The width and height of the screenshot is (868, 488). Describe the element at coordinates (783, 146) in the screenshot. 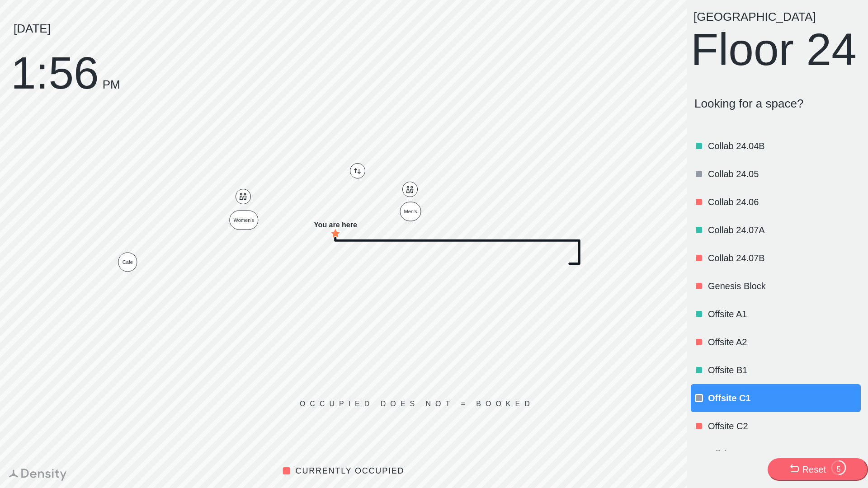

I see `p: Collab 24.04B` at that location.